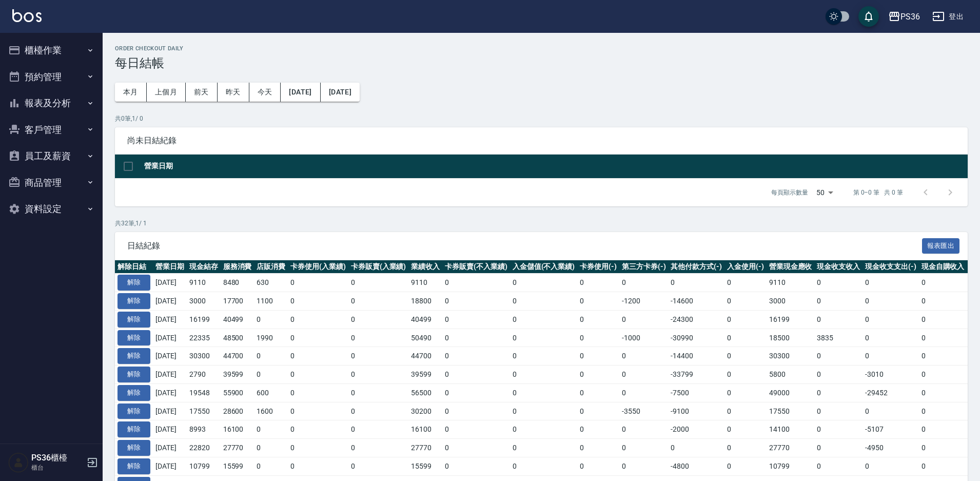  I want to click on td: 3835, so click(839, 338).